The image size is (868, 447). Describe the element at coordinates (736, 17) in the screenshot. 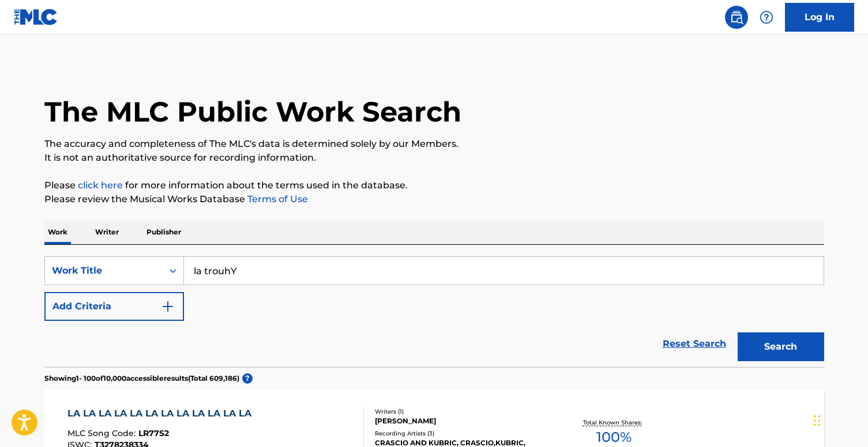

I see `img: search` at that location.